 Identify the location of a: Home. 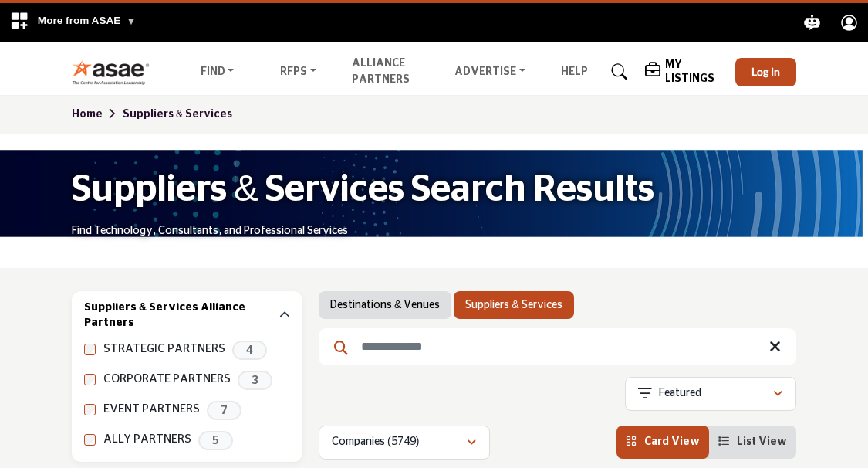
(98, 114).